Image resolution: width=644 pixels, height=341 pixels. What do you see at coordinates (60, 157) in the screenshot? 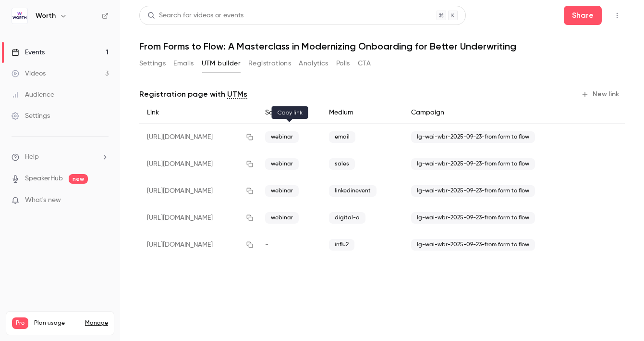
I see `li: help-dropdown-opener` at bounding box center [60, 157].